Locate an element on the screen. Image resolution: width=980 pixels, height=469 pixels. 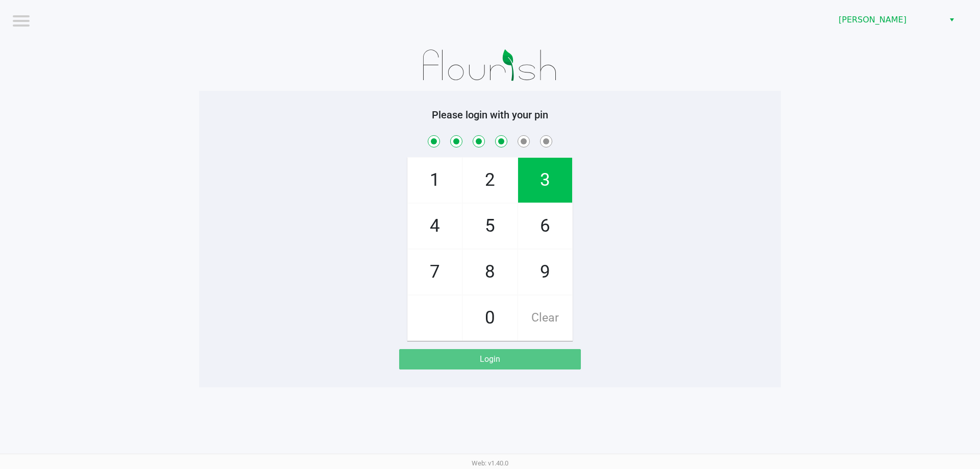
button: Select is located at coordinates (951, 20).